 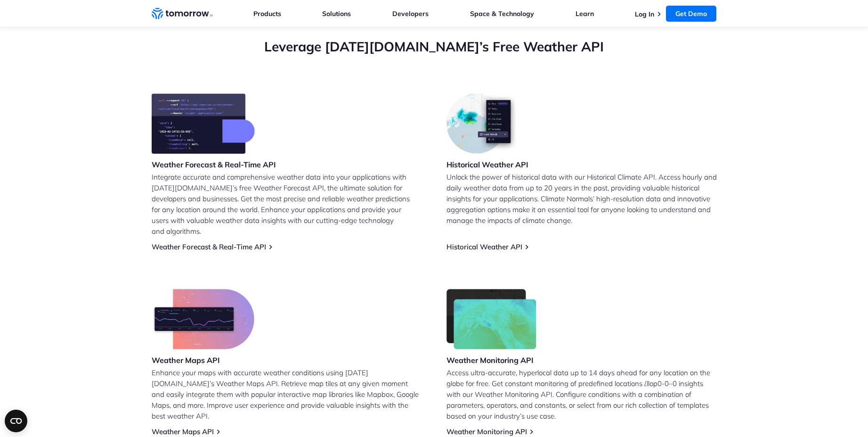 I want to click on p: Access ultra-accurate, hyperlocal data up to 14 days ahead for any location on the globe for free..., so click(x=582, y=394).